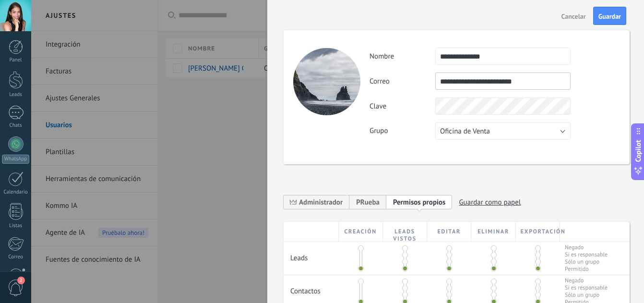 This screenshot has width=644, height=303. What do you see at coordinates (420, 202) in the screenshot?
I see `span: Permisos propios` at bounding box center [420, 202].